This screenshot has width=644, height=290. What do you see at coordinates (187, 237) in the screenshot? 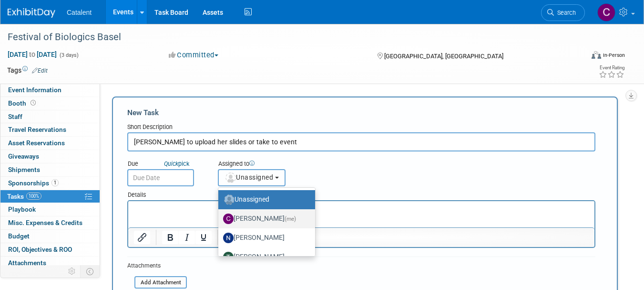
I see `button: Italic` at bounding box center [187, 237].